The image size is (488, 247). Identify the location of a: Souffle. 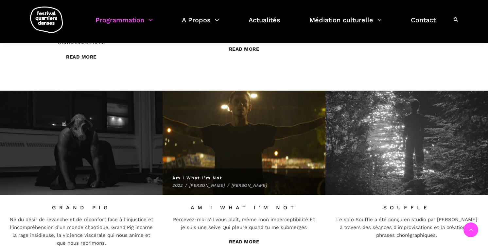
(407, 208).